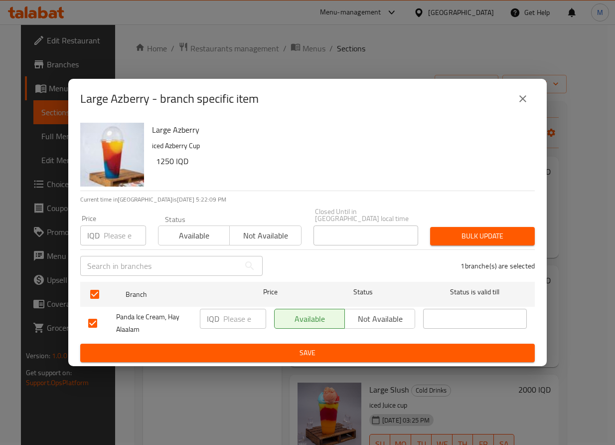 This screenshot has height=445, width=615. Describe the element at coordinates (270, 292) in the screenshot. I see `span: Price` at that location.